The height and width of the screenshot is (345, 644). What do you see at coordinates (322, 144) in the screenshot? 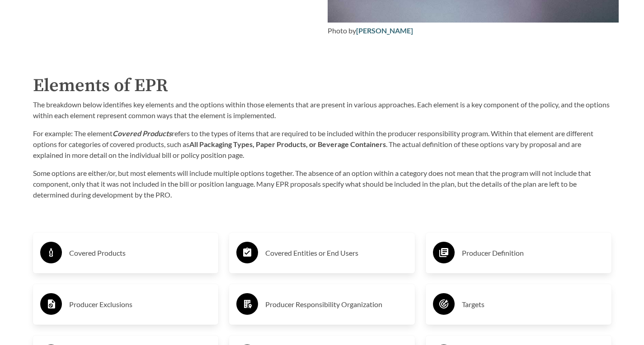
I see `p: For example: The element refers to the types of items that are required to be included within the...` at bounding box center [322, 144].